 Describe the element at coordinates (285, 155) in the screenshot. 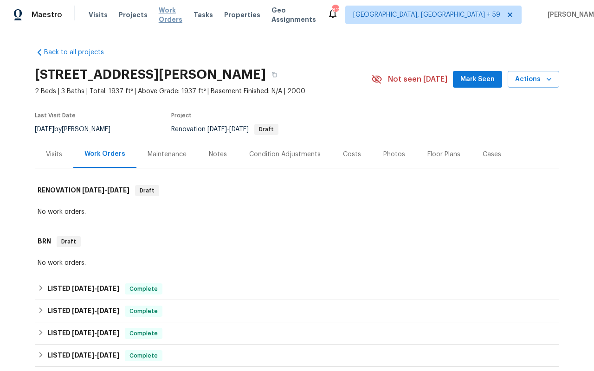

I see `div: Condition Adjustments` at that location.